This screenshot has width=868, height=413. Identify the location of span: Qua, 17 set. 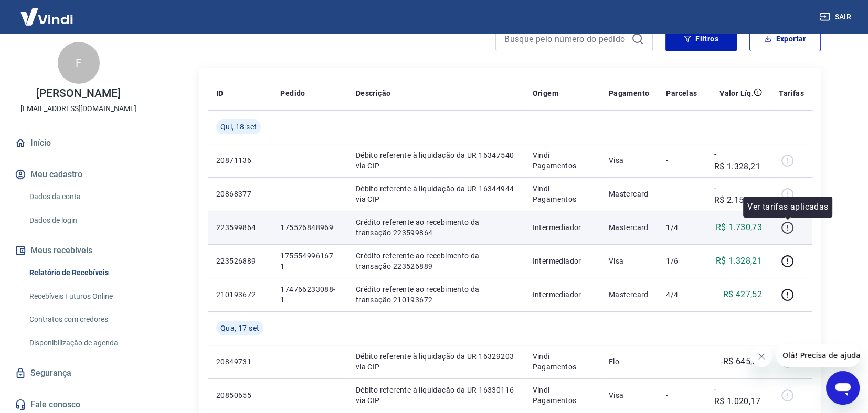
(240, 328).